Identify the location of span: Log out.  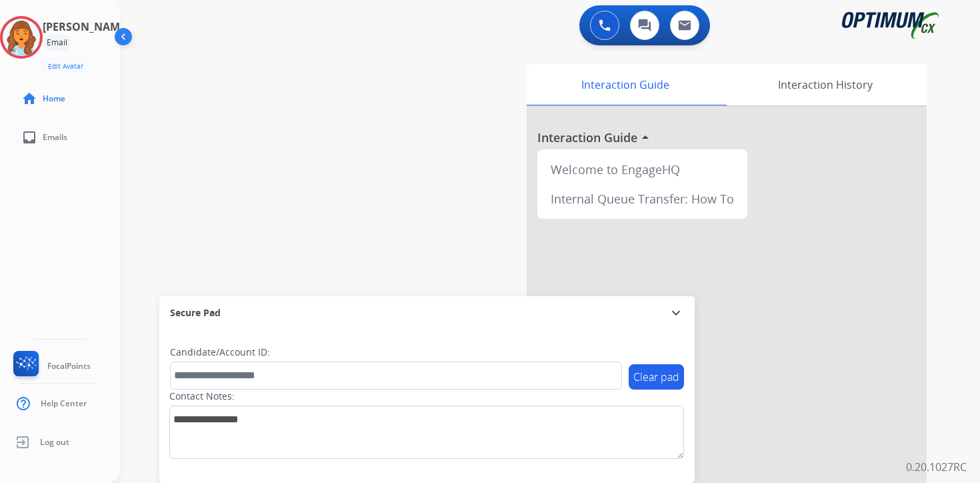
(55, 442).